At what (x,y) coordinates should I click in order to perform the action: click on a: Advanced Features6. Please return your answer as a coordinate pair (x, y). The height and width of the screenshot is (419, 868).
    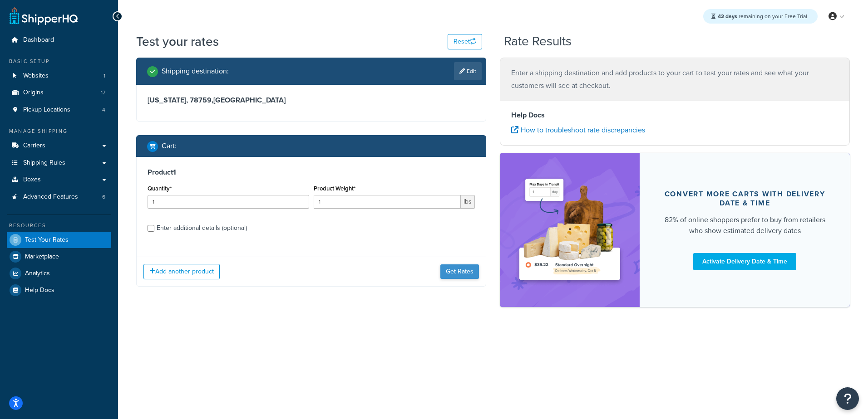
    Looking at the image, I should click on (59, 197).